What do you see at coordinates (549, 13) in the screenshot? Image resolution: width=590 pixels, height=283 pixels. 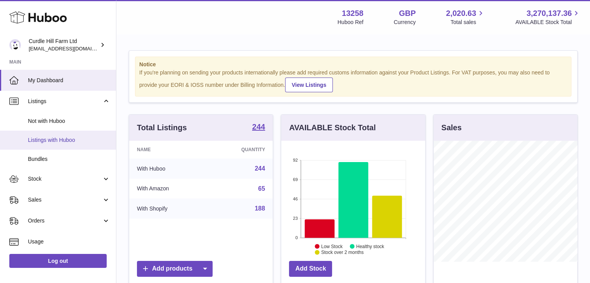 I see `span: 3,270,137.36` at bounding box center [549, 13].